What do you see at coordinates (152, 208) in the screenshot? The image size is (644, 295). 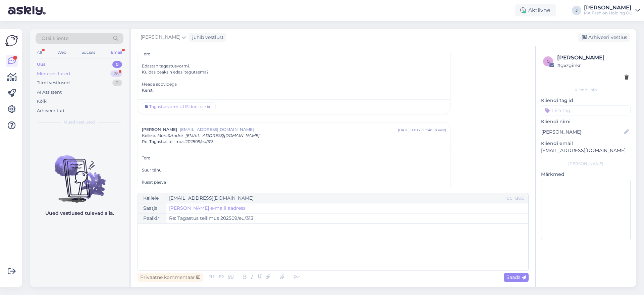 I see `div: Saatja` at bounding box center [152, 208].